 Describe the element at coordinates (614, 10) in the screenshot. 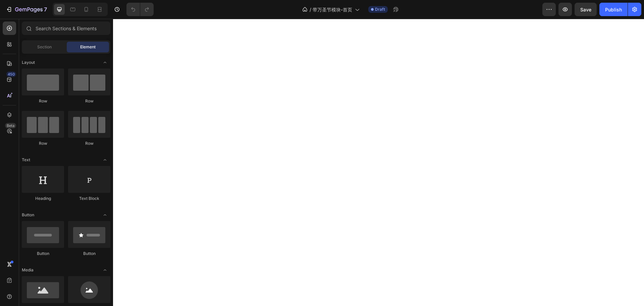

I see `div: Publish` at that location.